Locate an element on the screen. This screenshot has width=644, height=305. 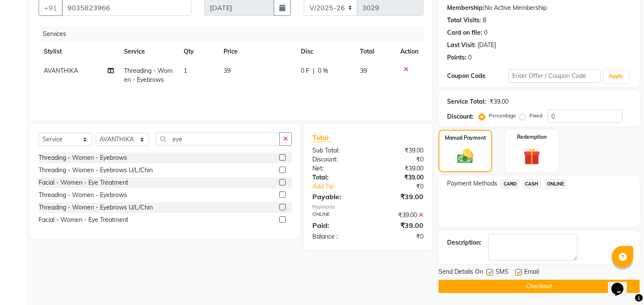
span: Total is located at coordinates (323, 138).